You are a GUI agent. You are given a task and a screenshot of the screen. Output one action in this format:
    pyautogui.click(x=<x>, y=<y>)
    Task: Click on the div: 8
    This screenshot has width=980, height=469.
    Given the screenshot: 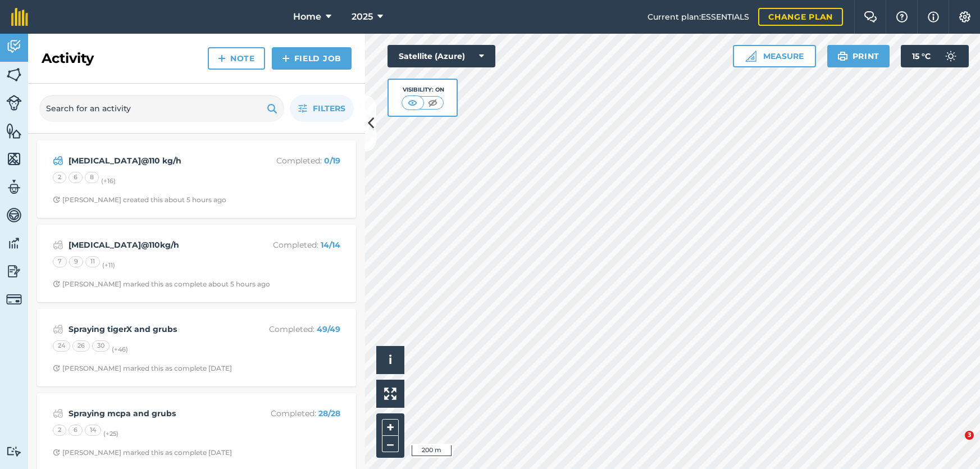 What is the action you would take?
    pyautogui.click(x=92, y=178)
    